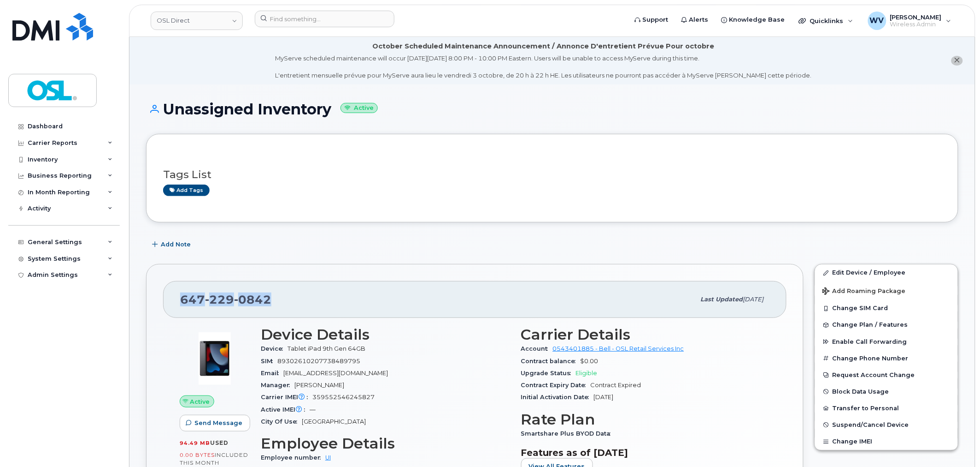 This screenshot has width=980, height=467. I want to click on span: Initial Activation Date, so click(558, 396).